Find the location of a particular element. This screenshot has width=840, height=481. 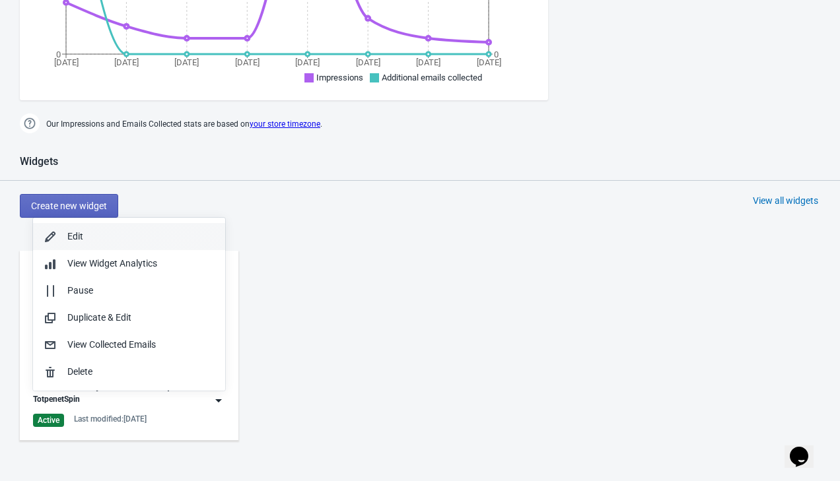

a: your store timezone is located at coordinates (285, 124).